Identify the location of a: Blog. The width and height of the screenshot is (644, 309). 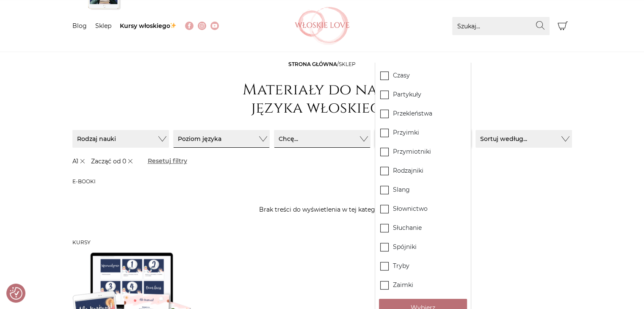
(79, 26).